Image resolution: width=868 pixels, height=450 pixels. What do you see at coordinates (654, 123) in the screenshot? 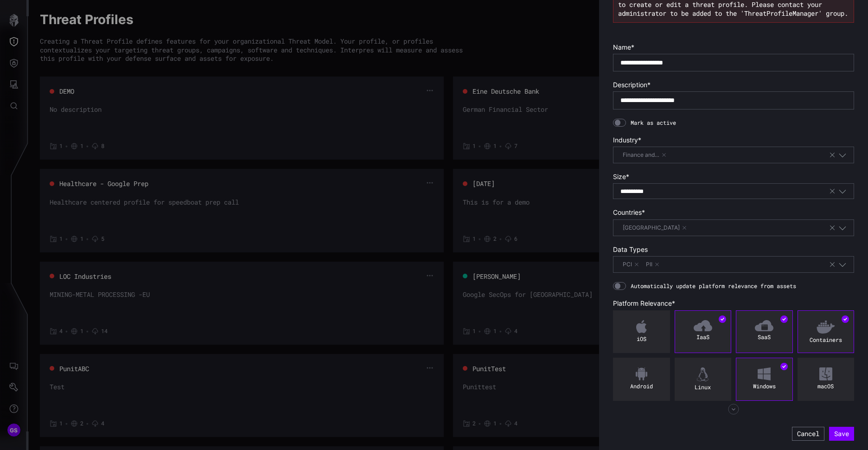
I see `span: Mark as active` at bounding box center [654, 123].